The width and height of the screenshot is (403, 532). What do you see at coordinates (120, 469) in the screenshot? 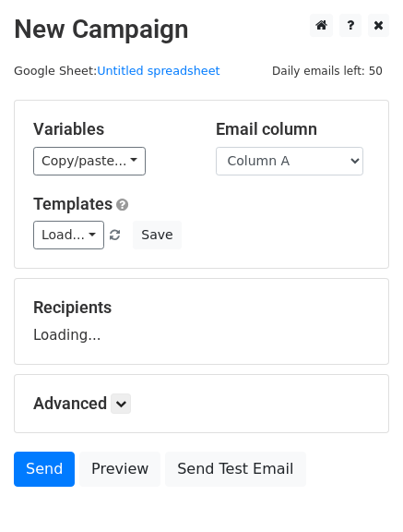
I see `a: Preview` at bounding box center [120, 469].